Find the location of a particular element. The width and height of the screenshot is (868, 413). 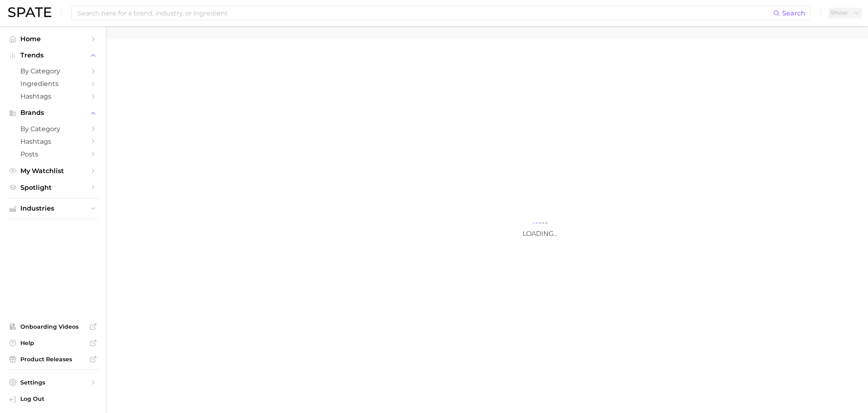

button: Industries is located at coordinates (53, 209).